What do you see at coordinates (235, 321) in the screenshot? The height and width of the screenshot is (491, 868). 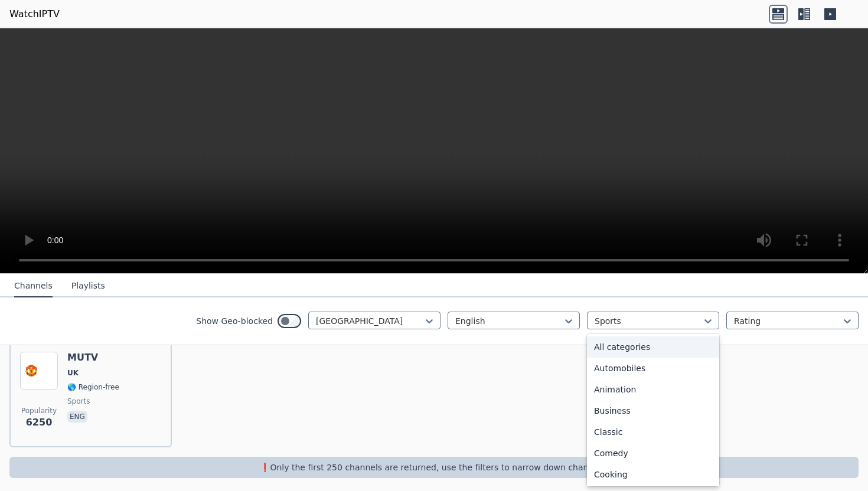 I see `label: Show Geo-blocked` at bounding box center [235, 321].